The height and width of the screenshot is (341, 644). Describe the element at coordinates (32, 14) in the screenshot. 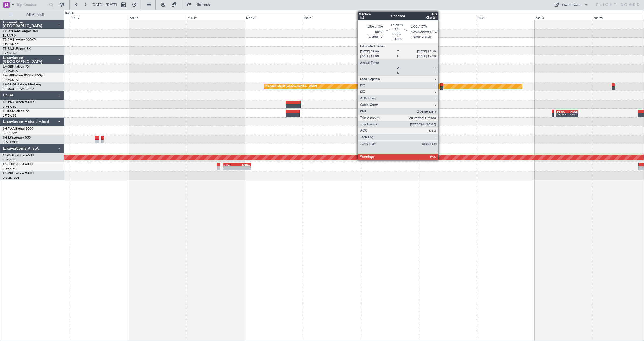

I see `button: All Aircraft` at that location.